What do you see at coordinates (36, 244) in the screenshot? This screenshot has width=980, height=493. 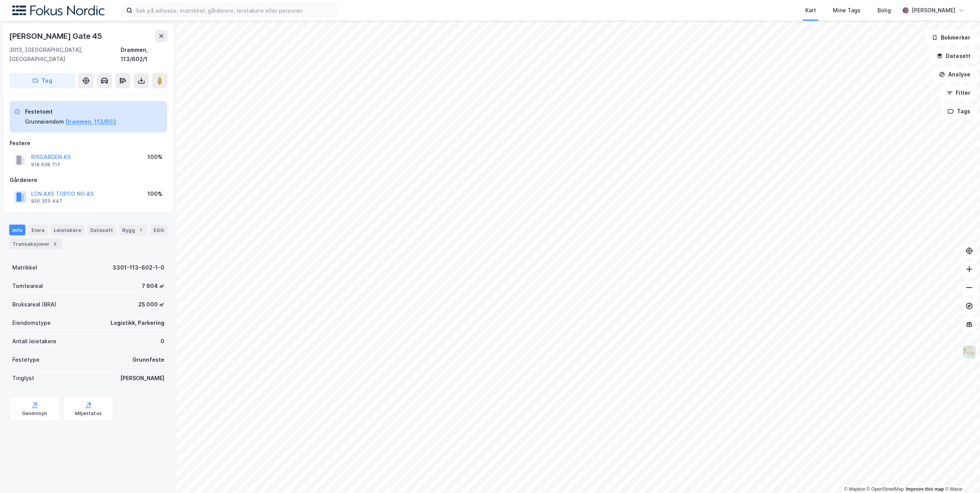 I see `div: Transaksjoner` at bounding box center [36, 244].